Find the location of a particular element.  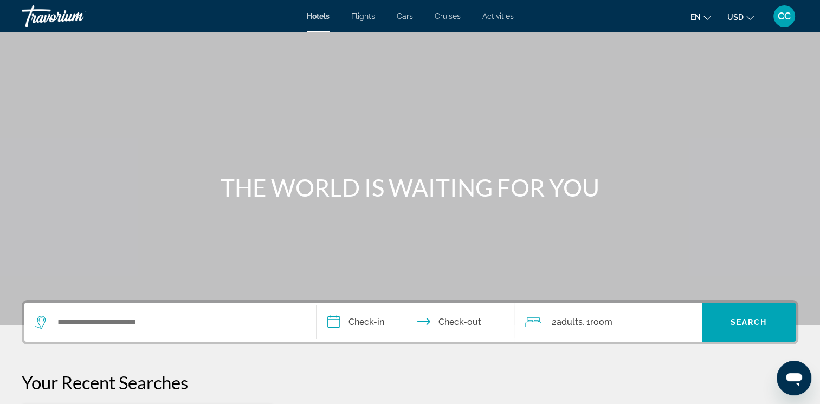

span: en is located at coordinates (696, 17).